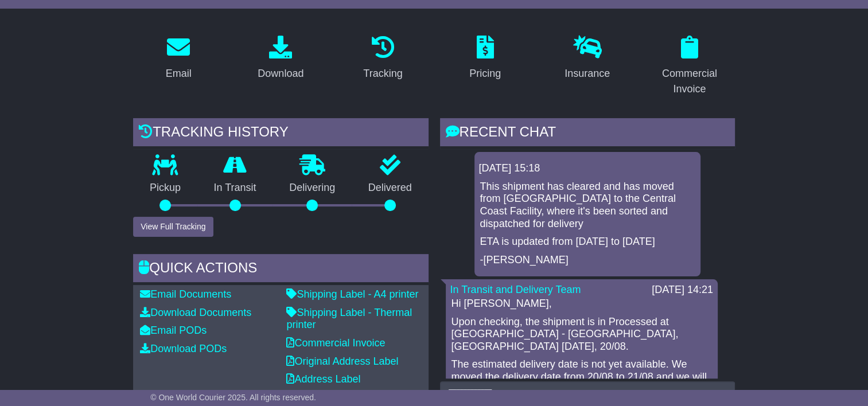  What do you see at coordinates (587, 59) in the screenshot?
I see `a: Insurance` at bounding box center [587, 59].